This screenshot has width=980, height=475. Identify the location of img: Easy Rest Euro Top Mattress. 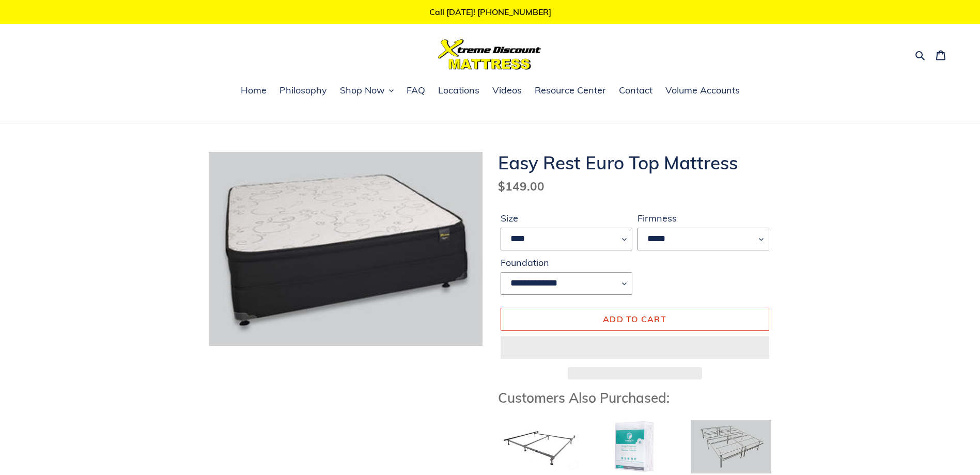
(345, 248).